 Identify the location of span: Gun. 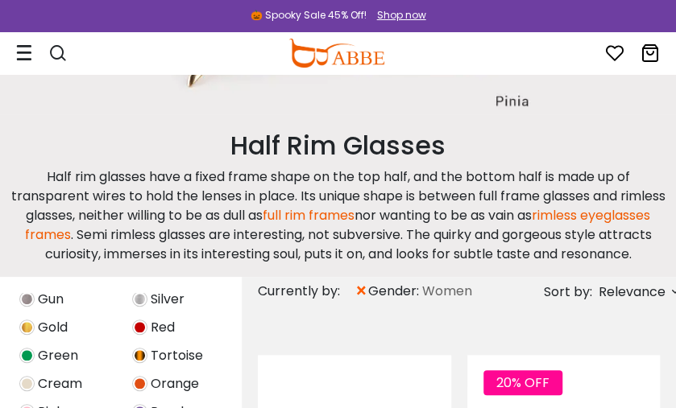
(51, 300).